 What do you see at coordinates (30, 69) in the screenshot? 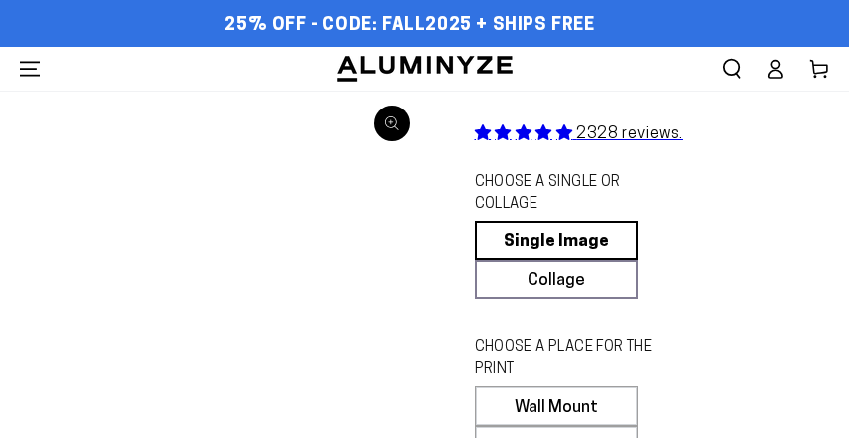
I see `summary: Menu` at bounding box center [30, 69].